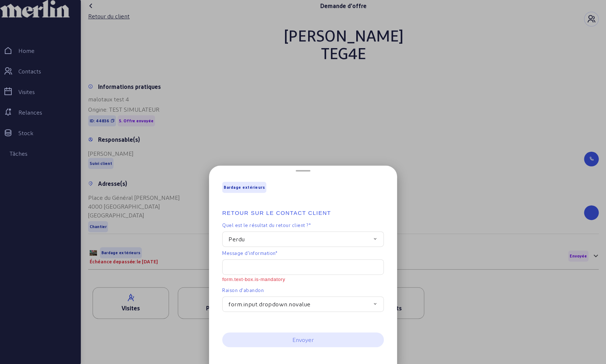 The height and width of the screenshot is (364, 606). Describe the element at coordinates (303, 290) in the screenshot. I see `label: Raison d'abandon` at that location.